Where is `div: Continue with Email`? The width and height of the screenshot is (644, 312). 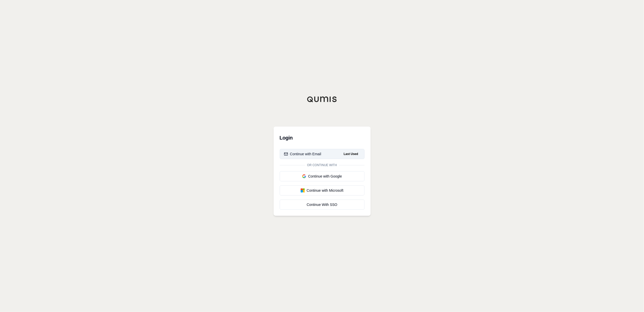 div: Continue with Email is located at coordinates (303, 154).